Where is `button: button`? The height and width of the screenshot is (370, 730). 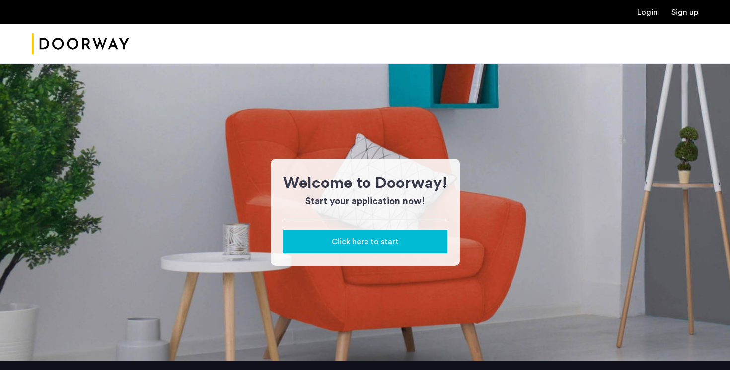
button: button is located at coordinates (365, 242).